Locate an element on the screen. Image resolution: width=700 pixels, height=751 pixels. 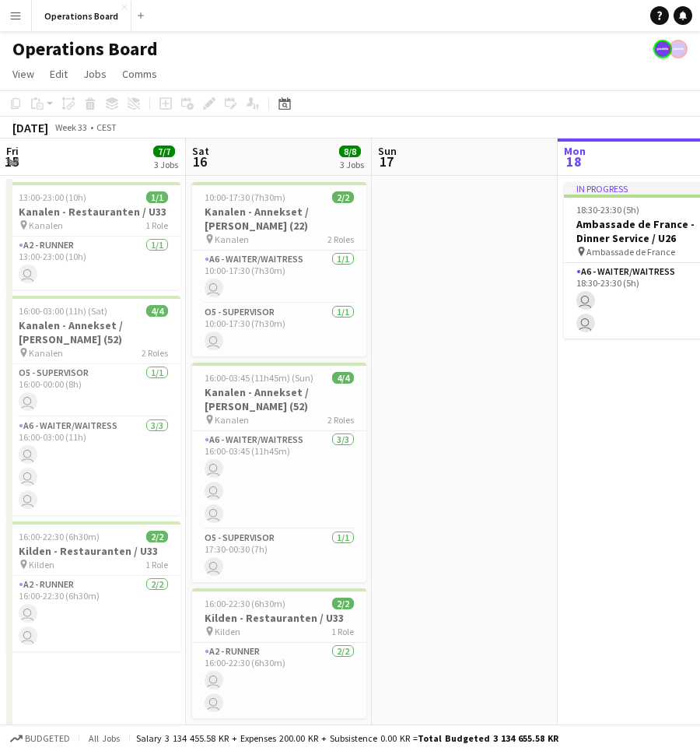
span: Budgeted is located at coordinates (48, 738).